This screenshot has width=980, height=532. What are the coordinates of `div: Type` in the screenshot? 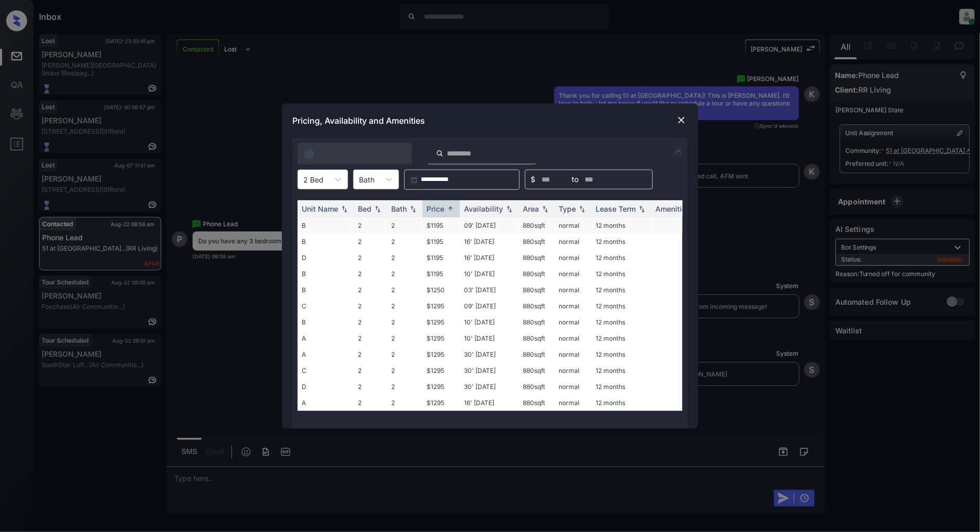 It's located at (567, 209).